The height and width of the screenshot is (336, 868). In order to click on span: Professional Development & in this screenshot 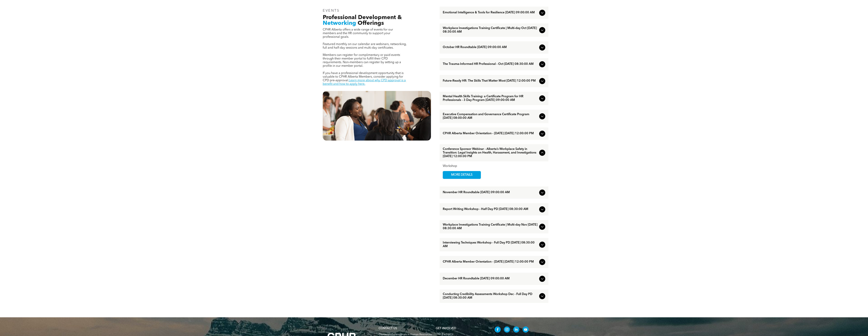, I will do `click(362, 18)`.